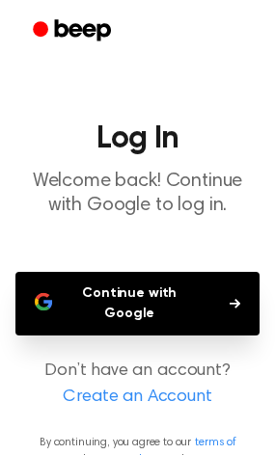 This screenshot has height=455, width=275. I want to click on button: Continue with Google, so click(137, 303).